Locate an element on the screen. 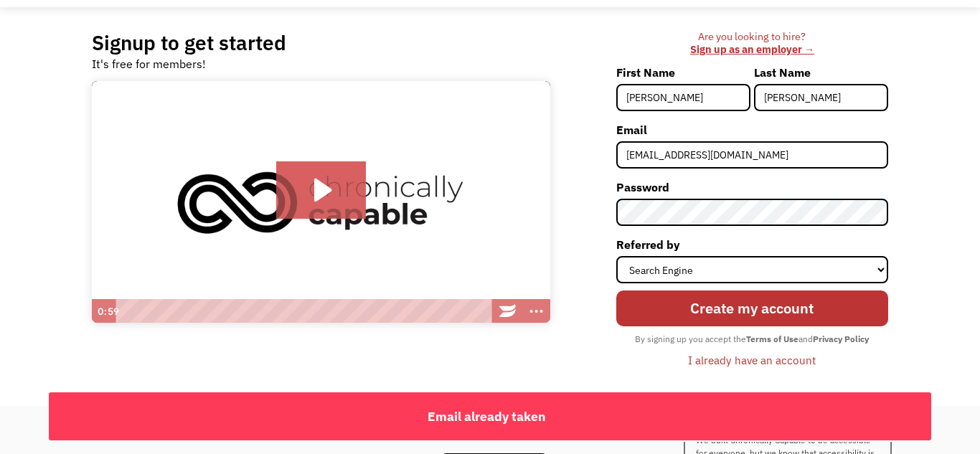 The width and height of the screenshot is (980, 454). label: Email is located at coordinates (752, 130).